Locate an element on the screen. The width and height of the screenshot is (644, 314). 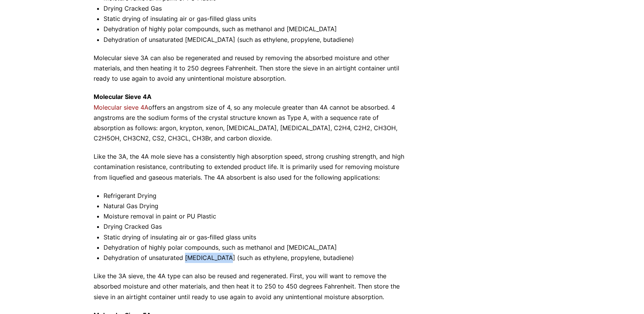
li: Refrigerant Drying is located at coordinates (257, 195).